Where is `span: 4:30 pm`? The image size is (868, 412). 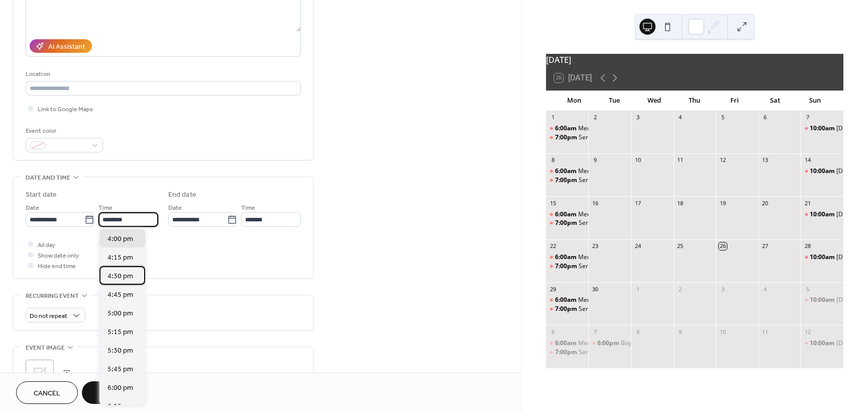 span: 4:30 pm is located at coordinates (120, 276).